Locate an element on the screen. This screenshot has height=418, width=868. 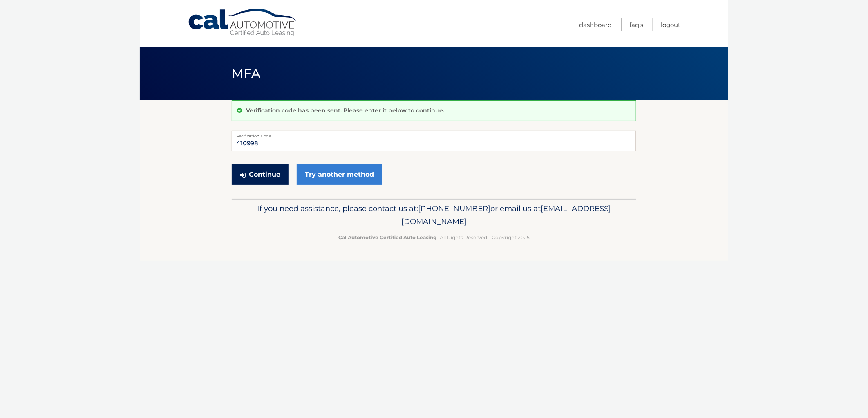
a: FAQ's is located at coordinates (636, 25).